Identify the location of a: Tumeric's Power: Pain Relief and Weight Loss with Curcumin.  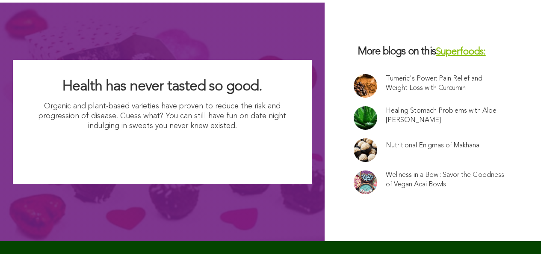
(445, 83).